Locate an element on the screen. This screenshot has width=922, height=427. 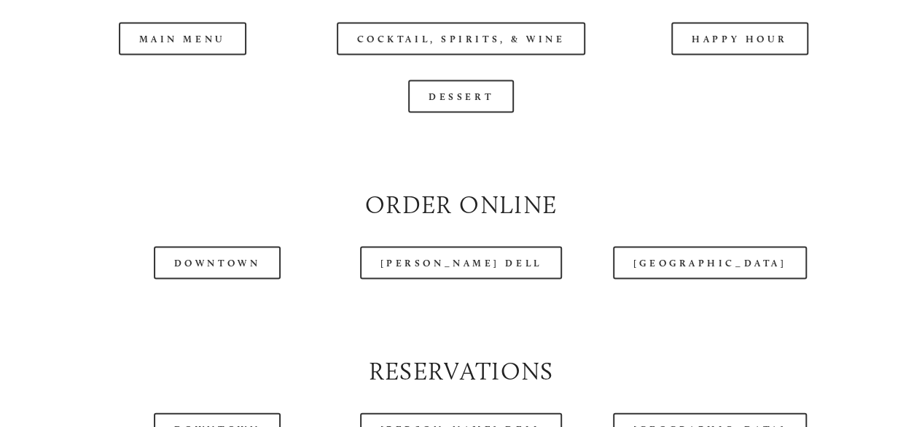
a: Downtown is located at coordinates (217, 262).